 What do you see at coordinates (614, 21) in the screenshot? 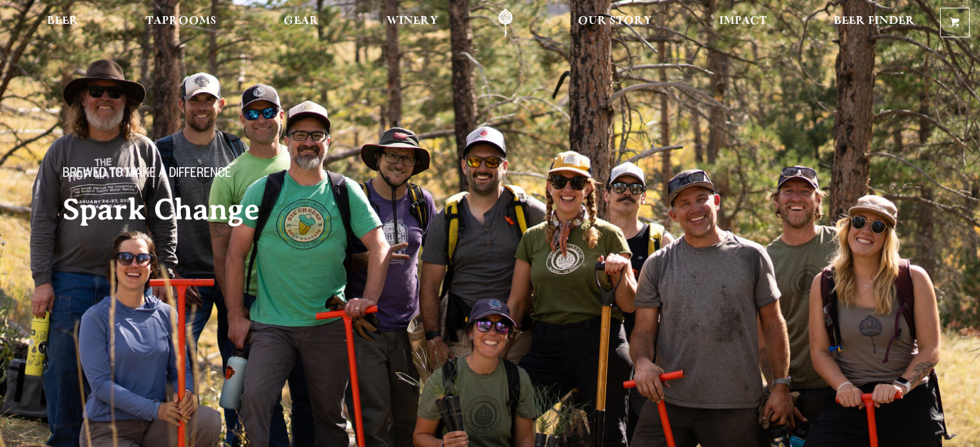
I see `span: Our Story` at bounding box center [614, 21].